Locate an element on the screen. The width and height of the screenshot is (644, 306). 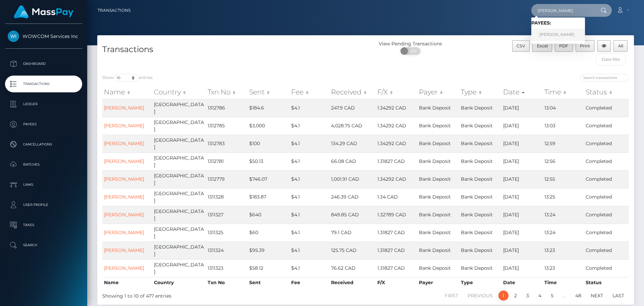
td: 1311323 is located at coordinates (227, 268).